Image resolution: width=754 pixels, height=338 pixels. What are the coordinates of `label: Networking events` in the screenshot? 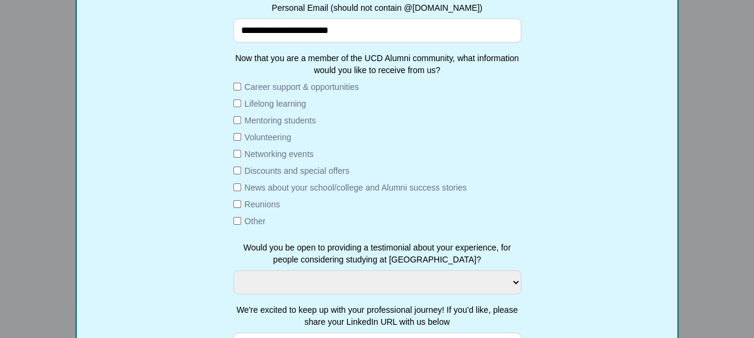 It's located at (279, 154).